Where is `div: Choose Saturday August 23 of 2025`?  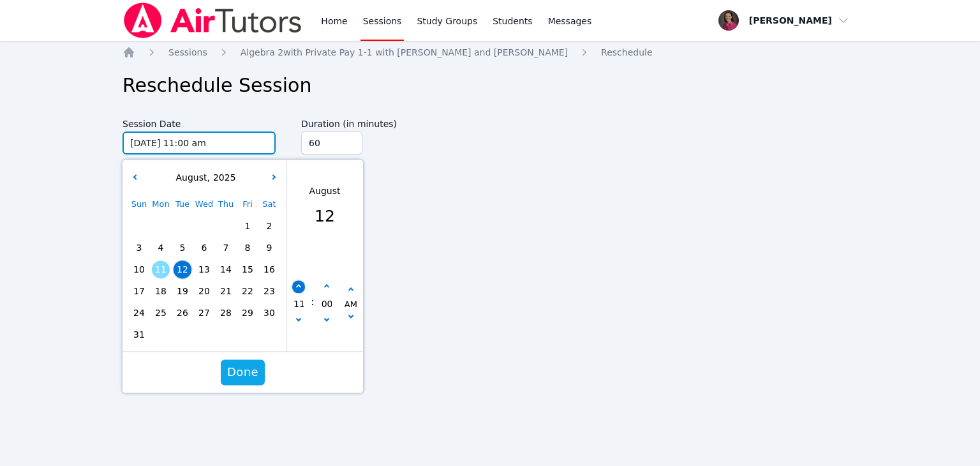
div: Choose Saturday August 23 of 2025 is located at coordinates (269, 291).